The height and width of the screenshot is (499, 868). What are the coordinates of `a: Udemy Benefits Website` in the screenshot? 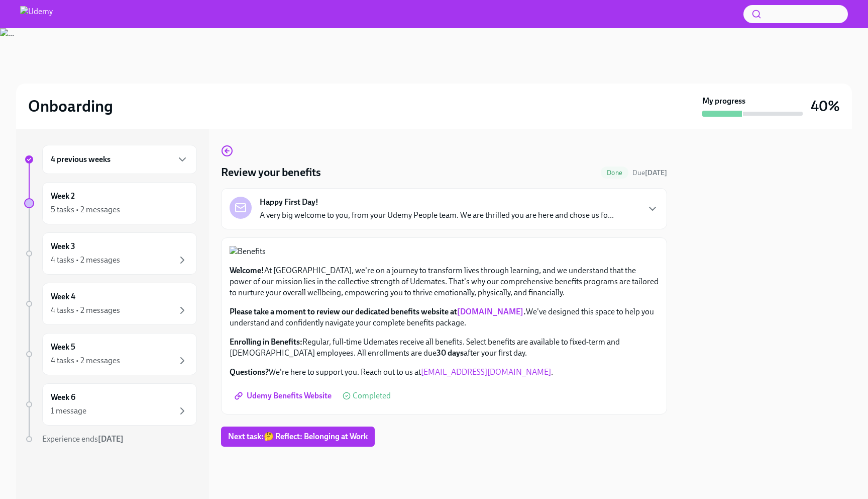 It's located at (284, 395).